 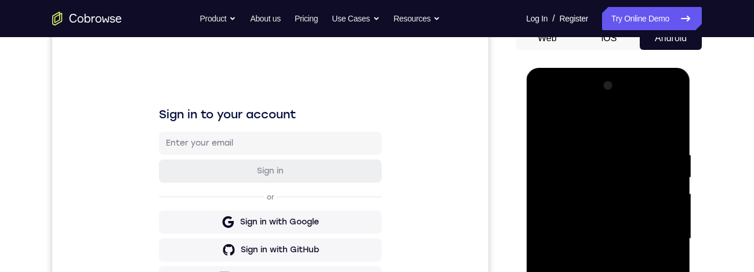 What do you see at coordinates (87, 19) in the screenshot?
I see `a: Go to the home page` at bounding box center [87, 19].